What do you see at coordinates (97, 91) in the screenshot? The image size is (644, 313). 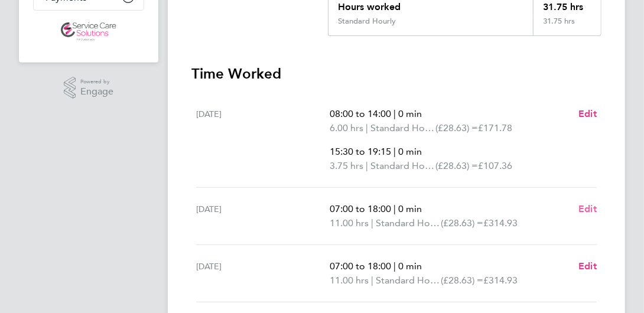 I see `span: Engage` at bounding box center [97, 91].